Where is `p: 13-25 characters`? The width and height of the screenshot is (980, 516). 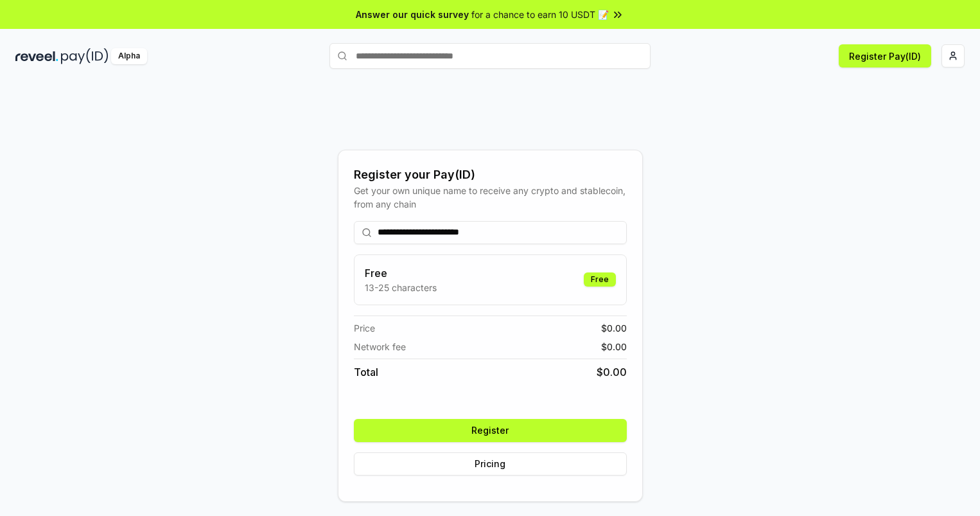 p: 13-25 characters is located at coordinates (400, 288).